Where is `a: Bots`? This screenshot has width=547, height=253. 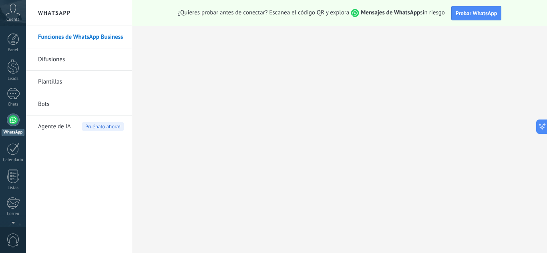 a: Bots is located at coordinates (81, 104).